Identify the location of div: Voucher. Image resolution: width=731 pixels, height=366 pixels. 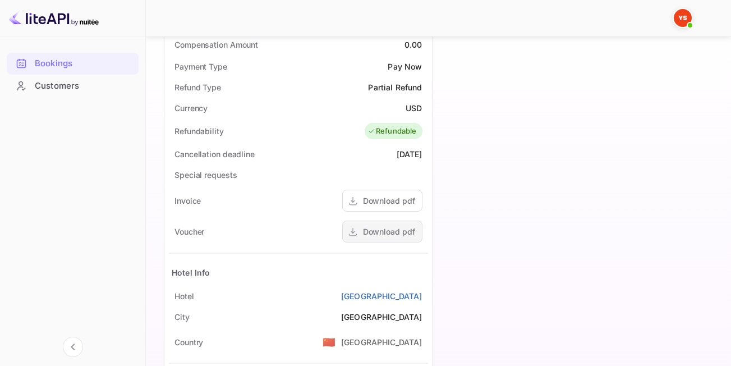
(189, 231).